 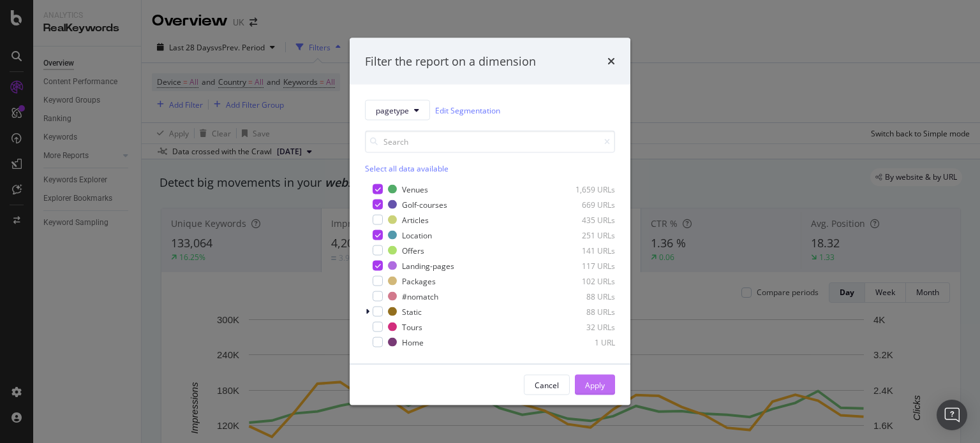 What do you see at coordinates (583, 189) in the screenshot?
I see `div: 1,659 URLs` at bounding box center [583, 189].